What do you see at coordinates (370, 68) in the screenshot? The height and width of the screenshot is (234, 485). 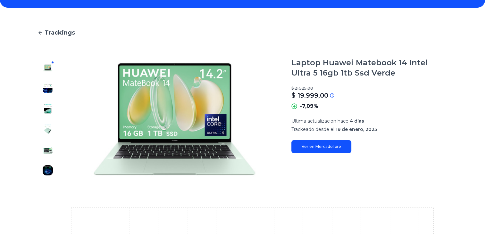 I see `h1: Laptop Huawei Matebook 14 Intel Ultra 5 16gb 1tb Ssd Verde` at bounding box center [370, 68].